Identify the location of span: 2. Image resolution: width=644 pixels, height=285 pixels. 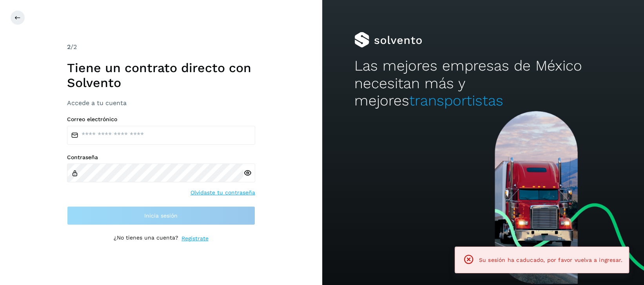
(69, 47).